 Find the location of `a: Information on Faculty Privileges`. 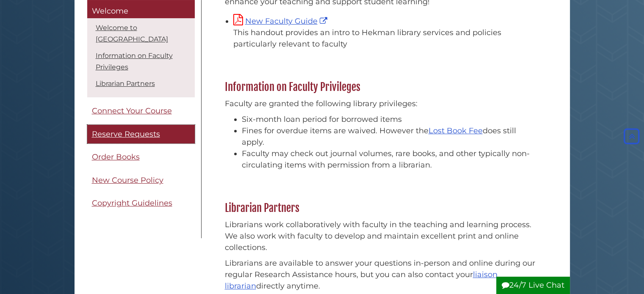

a: Information on Faculty Privileges is located at coordinates (134, 62).